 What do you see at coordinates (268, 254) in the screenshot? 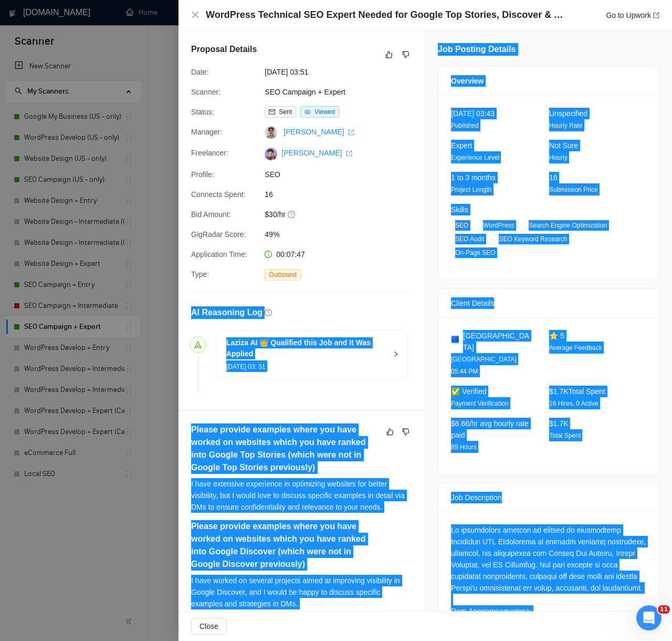
I see `span: clock-circle` at bounding box center [268, 254].